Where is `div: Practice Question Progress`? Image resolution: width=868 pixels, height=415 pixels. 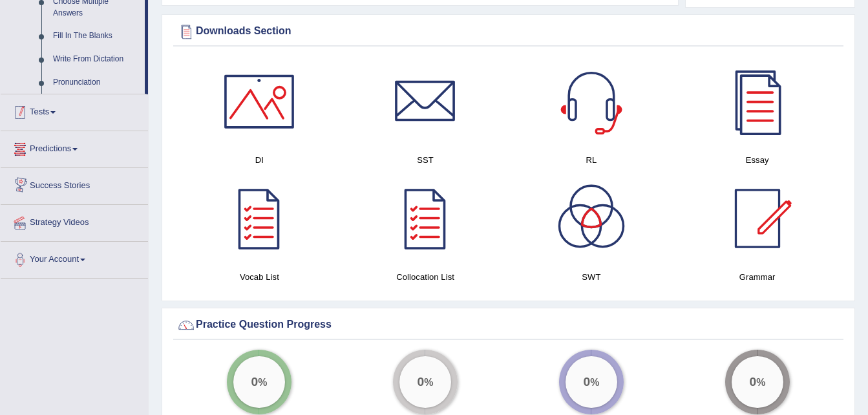
div: Practice Question Progress is located at coordinates (508, 326).